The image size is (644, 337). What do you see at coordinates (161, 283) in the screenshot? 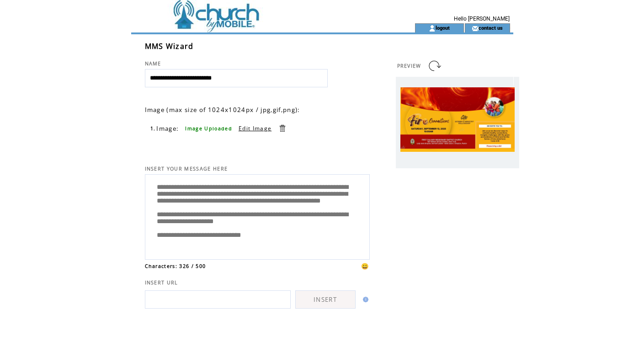
I see `span: INSERT URL` at bounding box center [161, 283].